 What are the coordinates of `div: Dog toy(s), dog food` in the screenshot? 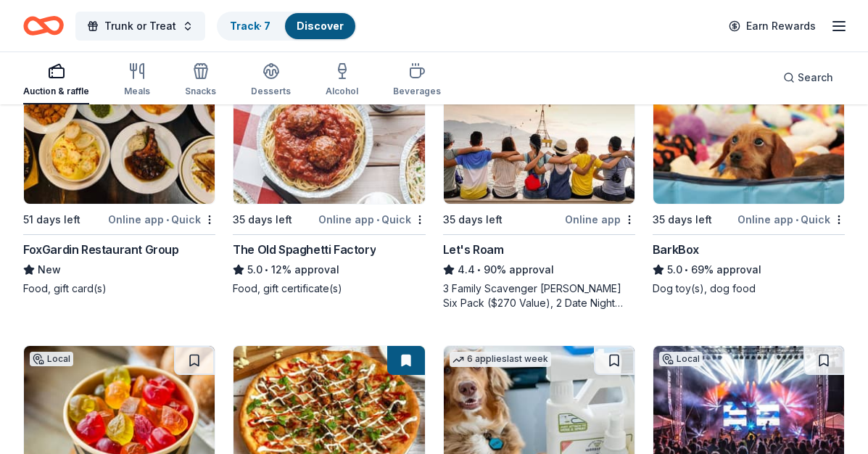 It's located at (748, 289).